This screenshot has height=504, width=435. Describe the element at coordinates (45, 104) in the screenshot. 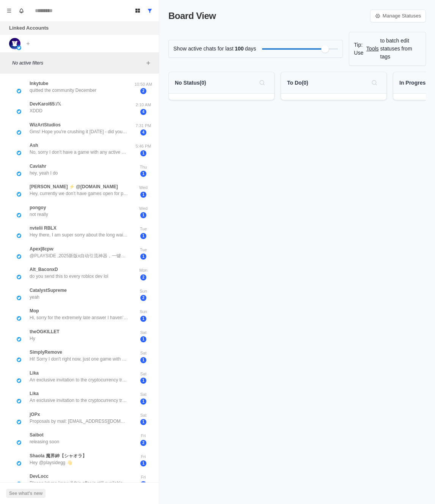

I see `p: DevKarol65/𝕏` at that location.